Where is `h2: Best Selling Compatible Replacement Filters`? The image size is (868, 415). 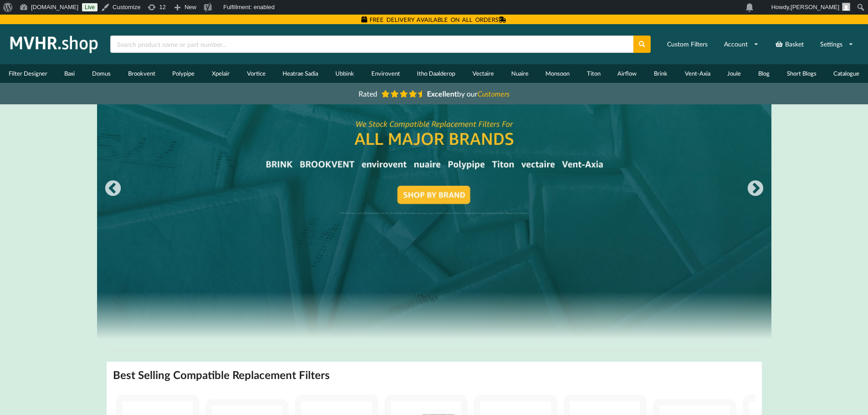 h2: Best Selling Compatible Replacement Filters is located at coordinates (222, 375).